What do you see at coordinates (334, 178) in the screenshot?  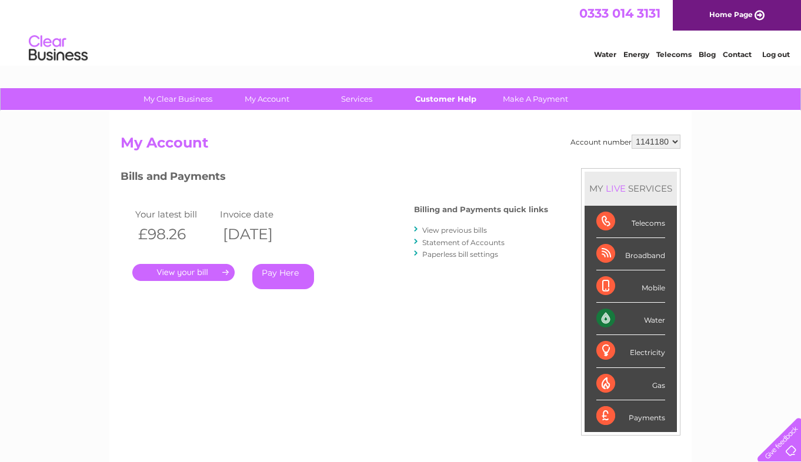 I see `h3: Bills and Payments` at bounding box center [334, 178].